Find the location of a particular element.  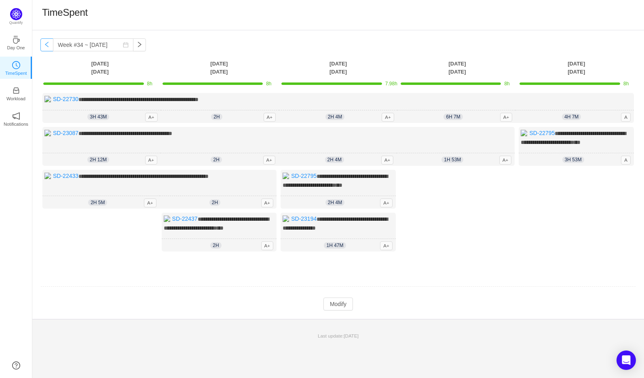

p: Day One is located at coordinates (16, 48).